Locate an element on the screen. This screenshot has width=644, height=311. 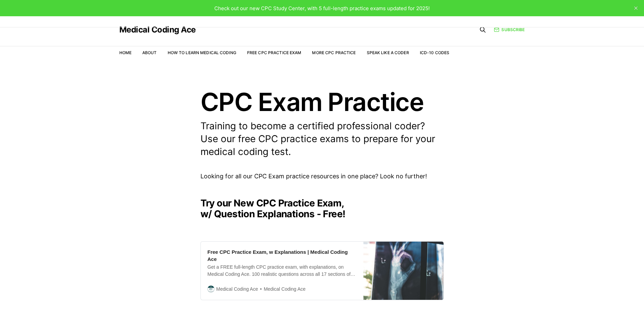
a: Free CPC Practice Exam, w Explanations | Medical Coding AceGet a FREE full-length CPC practice ex... is located at coordinates (323, 271).